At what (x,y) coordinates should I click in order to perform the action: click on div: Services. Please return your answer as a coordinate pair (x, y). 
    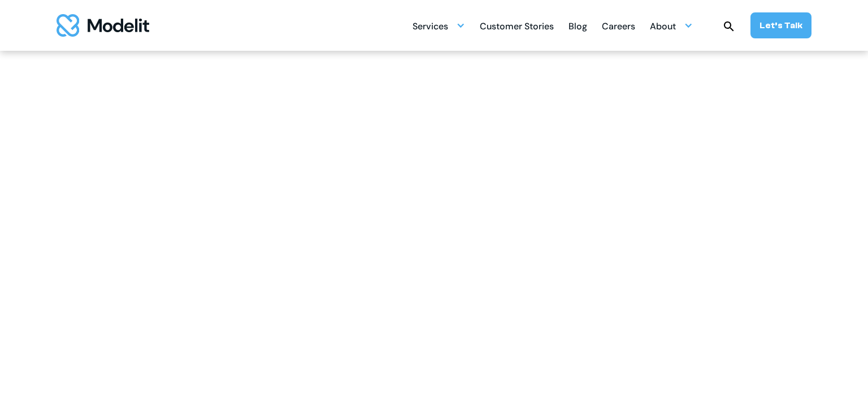
    Looking at the image, I should click on (430, 27).